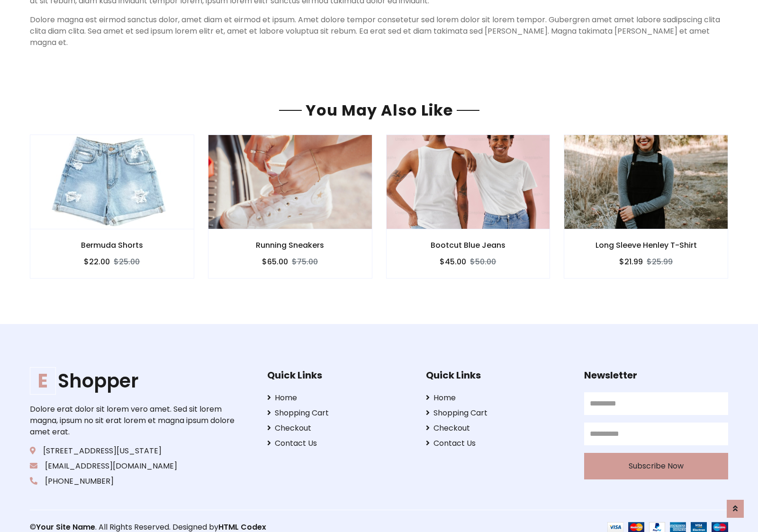  What do you see at coordinates (304, 262) in the screenshot?
I see `del: $75.00` at bounding box center [304, 262].